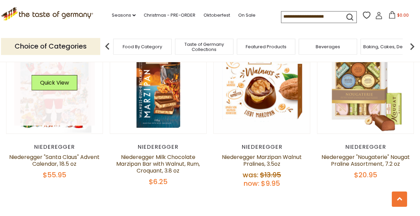  What do you see at coordinates (204, 47) in the screenshot?
I see `a: Taste of Germany Collections` at bounding box center [204, 47].